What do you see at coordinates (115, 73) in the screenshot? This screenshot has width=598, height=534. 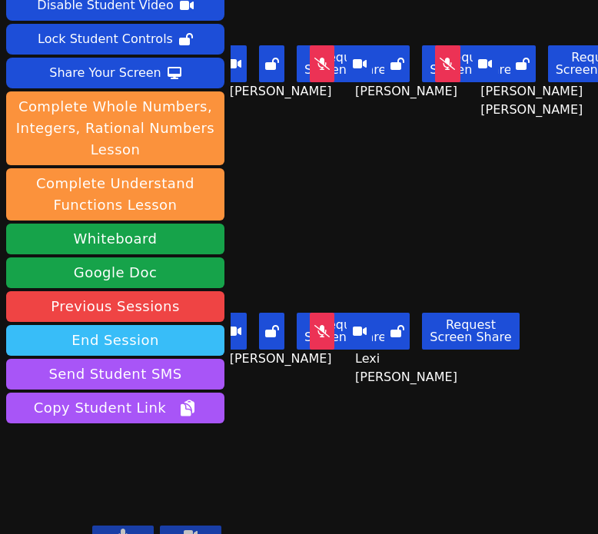 I see `button: Share Your Screen` at bounding box center [115, 73].